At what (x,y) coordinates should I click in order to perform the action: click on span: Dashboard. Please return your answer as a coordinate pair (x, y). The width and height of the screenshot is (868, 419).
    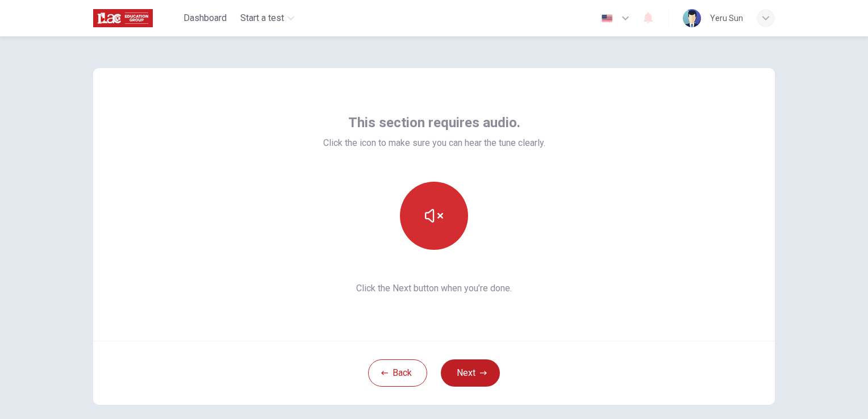
    Looking at the image, I should click on (205, 18).